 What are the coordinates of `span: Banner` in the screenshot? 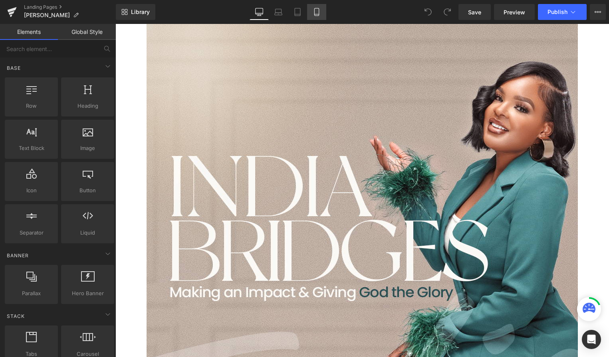 It's located at (18, 255).